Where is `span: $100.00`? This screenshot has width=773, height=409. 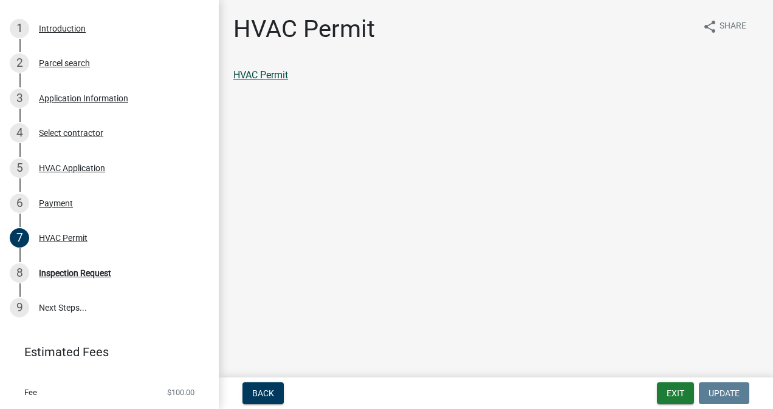 span: $100.00 is located at coordinates (180, 392).